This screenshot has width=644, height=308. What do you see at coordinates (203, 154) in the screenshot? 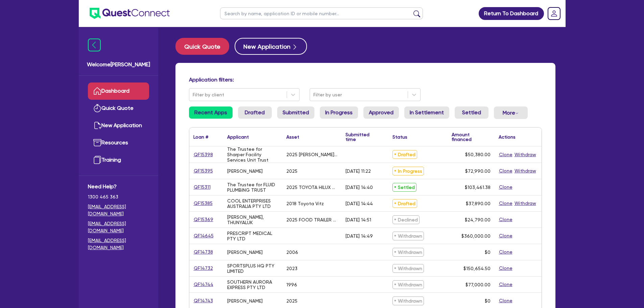
I see `a: QF15398` at bounding box center [203, 154].